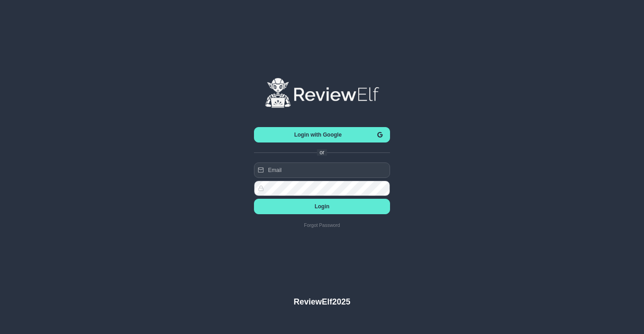  I want to click on input: Email, so click(322, 170).